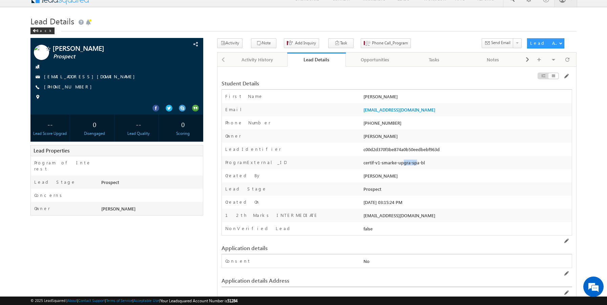 This screenshot has height=305, width=607. What do you see at coordinates (119, 300) in the screenshot?
I see `a: Terms of Service` at bounding box center [119, 300].